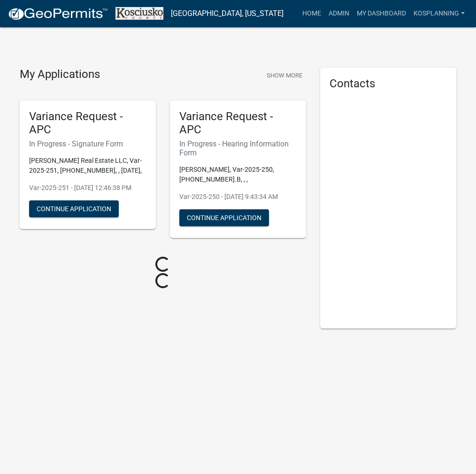  I want to click on h4: My Applications, so click(60, 75).